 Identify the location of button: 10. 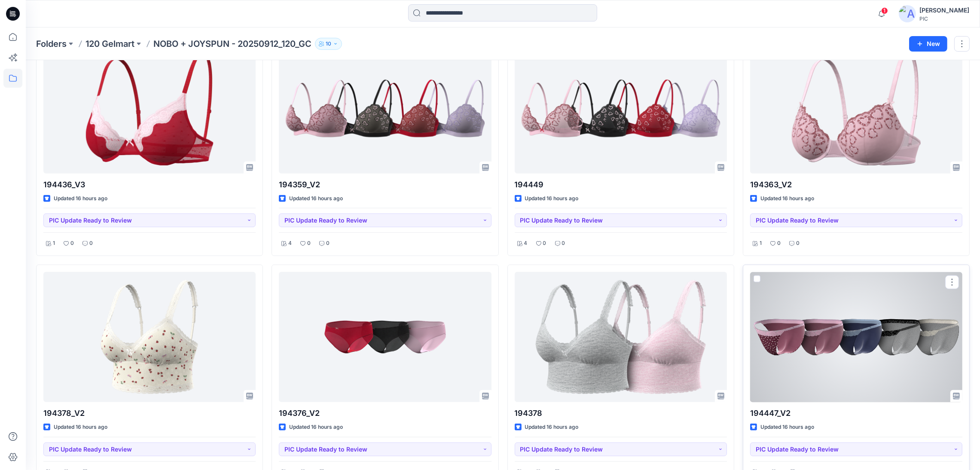
(328, 44).